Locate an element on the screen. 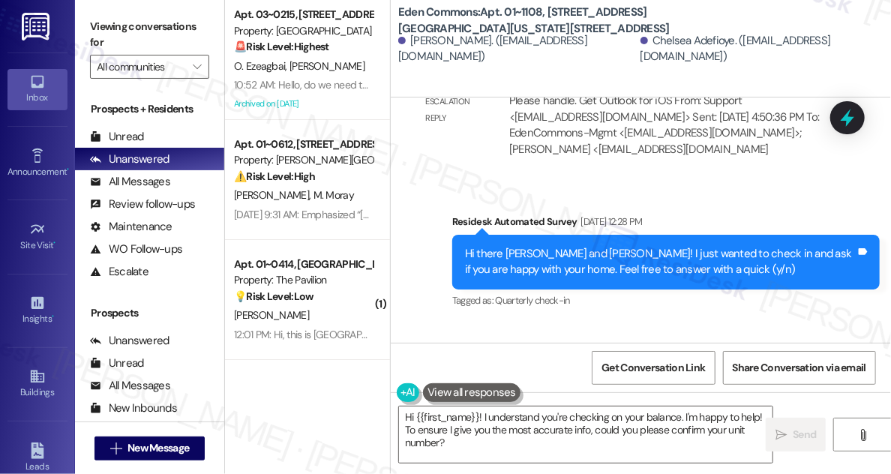 The width and height of the screenshot is (891, 474). div: Residesk Automated Survey is located at coordinates (666, 224).